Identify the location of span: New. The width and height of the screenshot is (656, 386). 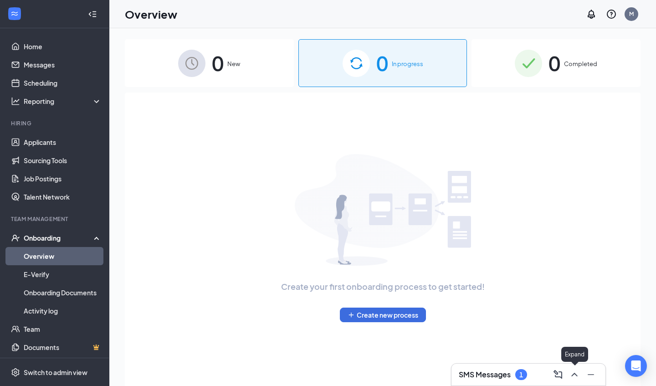
(234, 64).